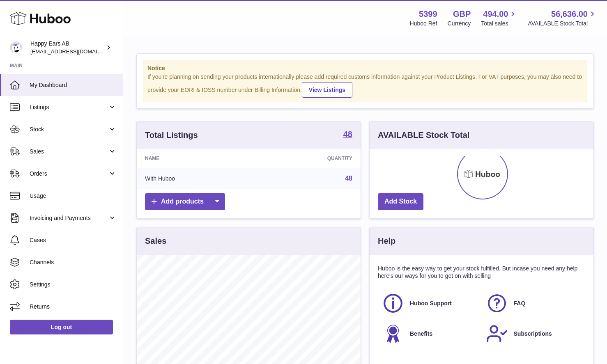 This screenshot has width=607, height=364. Describe the element at coordinates (459, 23) in the screenshot. I see `div: Currency` at that location.